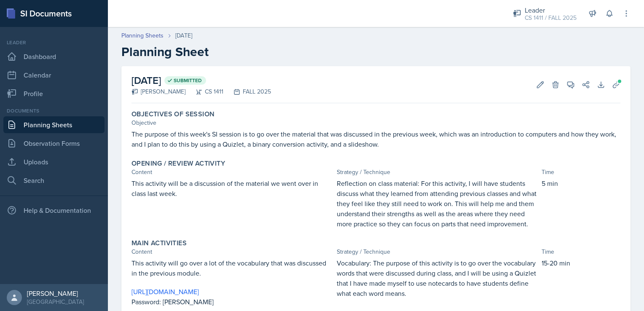 This screenshot has height=311, width=644. What do you see at coordinates (550, 18) in the screenshot?
I see `div: CS 1411 / FALL 2025` at bounding box center [550, 18].